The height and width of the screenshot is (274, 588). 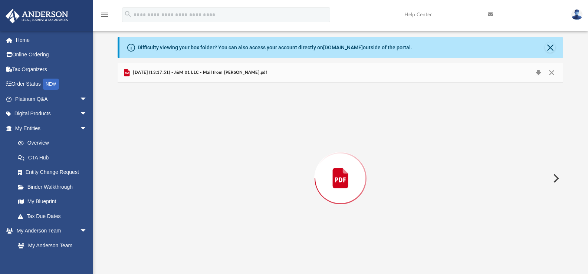 What do you see at coordinates (52, 55) in the screenshot?
I see `a: Online Ordering` at bounding box center [52, 55].